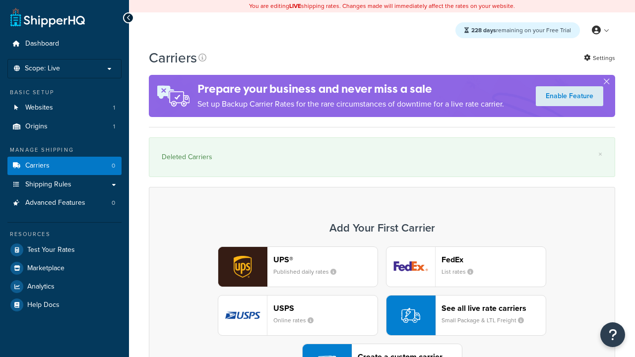 Image resolution: width=635 pixels, height=357 pixels. I want to click on p: Set up Backup Carrier Rates for the rare circumstances of downtime for a live rate carrier., so click(350, 104).